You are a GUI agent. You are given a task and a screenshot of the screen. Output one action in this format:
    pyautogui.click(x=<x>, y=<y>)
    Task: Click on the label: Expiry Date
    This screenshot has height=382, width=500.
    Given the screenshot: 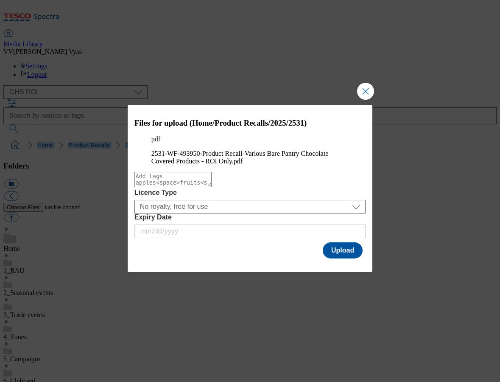 What is the action you would take?
    pyautogui.click(x=250, y=217)
    